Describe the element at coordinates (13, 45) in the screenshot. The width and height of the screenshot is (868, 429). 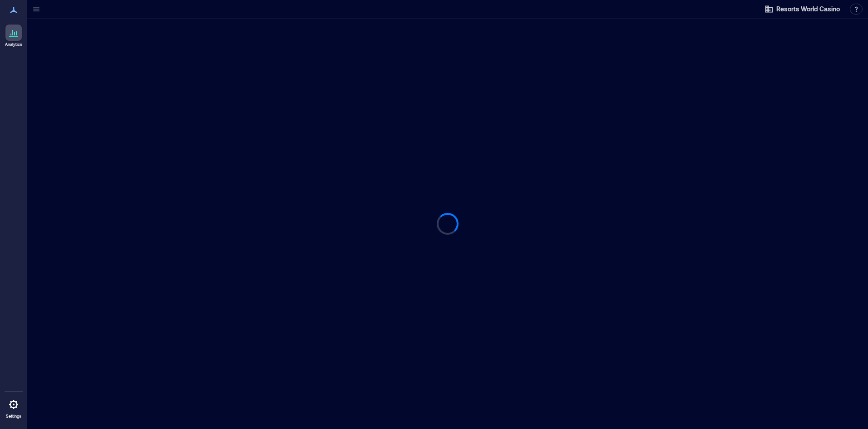
I see `p: Analytics` at that location.